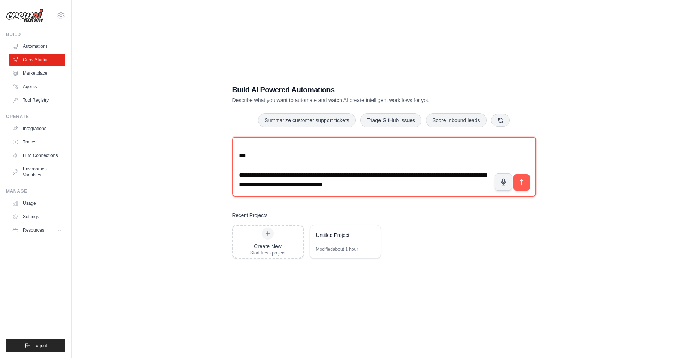 This screenshot has height=358, width=696. What do you see at coordinates (358, 90) in the screenshot?
I see `h1: Build AI Powered Automations` at bounding box center [358, 90].